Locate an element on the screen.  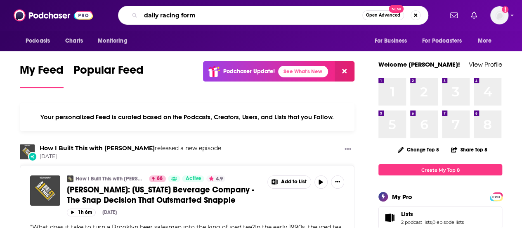
a: See What's New is located at coordinates (303, 71).